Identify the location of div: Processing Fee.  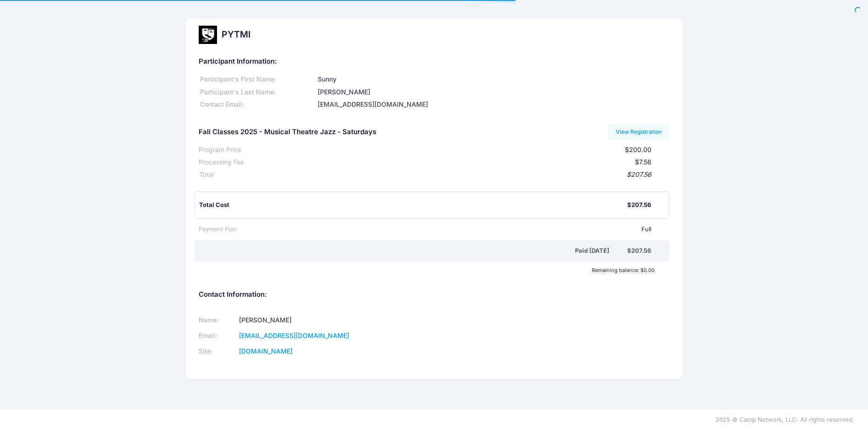
(221, 162).